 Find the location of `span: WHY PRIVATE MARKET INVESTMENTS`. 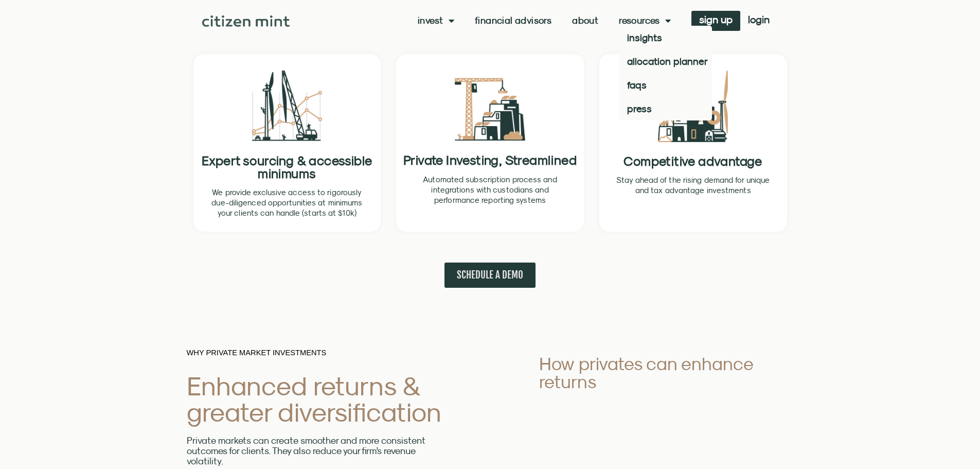

span: WHY PRIVATE MARKET INVESTMENTS is located at coordinates (257, 353).